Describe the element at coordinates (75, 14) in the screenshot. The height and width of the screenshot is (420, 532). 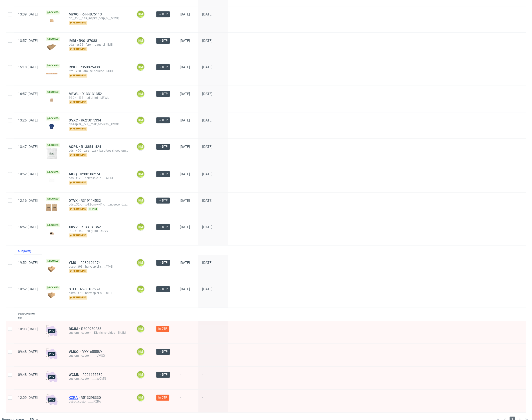
I see `span: MYVQ` at that location.